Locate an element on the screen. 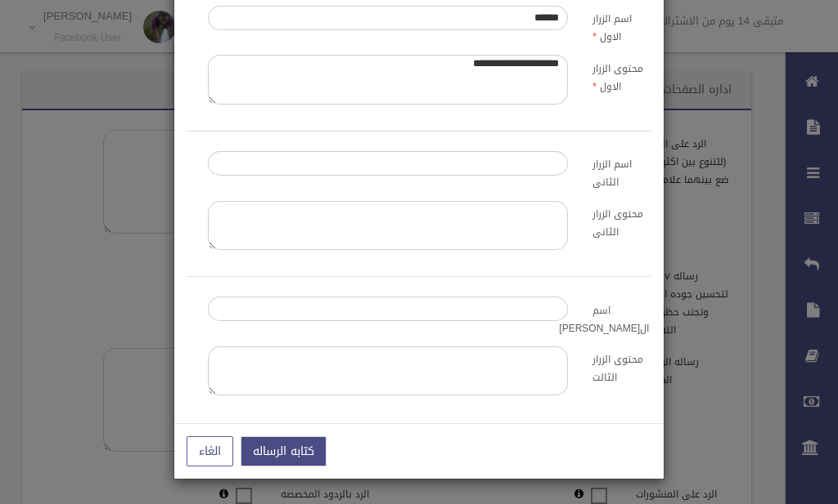 The height and width of the screenshot is (504, 838). label: محتوى الزرار الثانى is located at coordinates (620, 221).